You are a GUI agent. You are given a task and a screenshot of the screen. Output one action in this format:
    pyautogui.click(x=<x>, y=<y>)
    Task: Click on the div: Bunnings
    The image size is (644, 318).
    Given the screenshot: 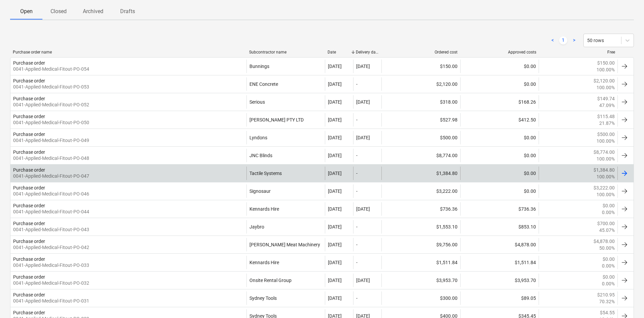 What is the action you would take?
    pyautogui.click(x=286, y=66)
    